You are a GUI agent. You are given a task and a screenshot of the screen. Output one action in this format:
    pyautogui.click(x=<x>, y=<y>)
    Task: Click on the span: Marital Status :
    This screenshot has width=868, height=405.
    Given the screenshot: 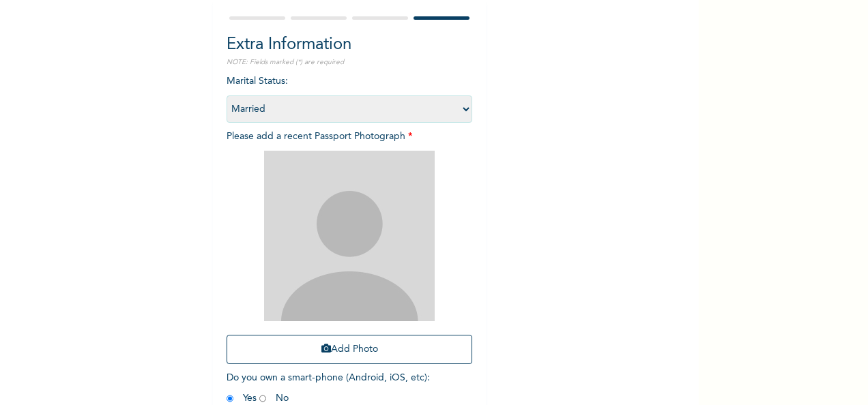 What is the action you would take?
    pyautogui.click(x=349, y=95)
    